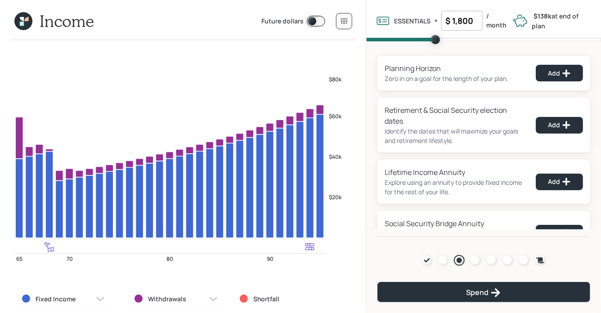 The image size is (601, 313). I want to click on h1: Income, so click(67, 21).